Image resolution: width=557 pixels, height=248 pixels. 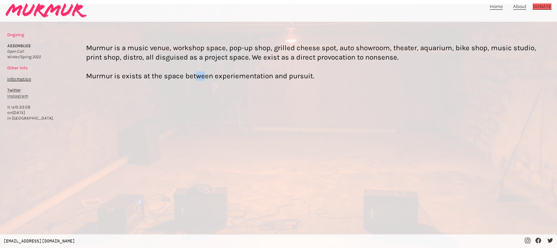 I want to click on img: murmur-logo.svg, so click(x=46, y=10).